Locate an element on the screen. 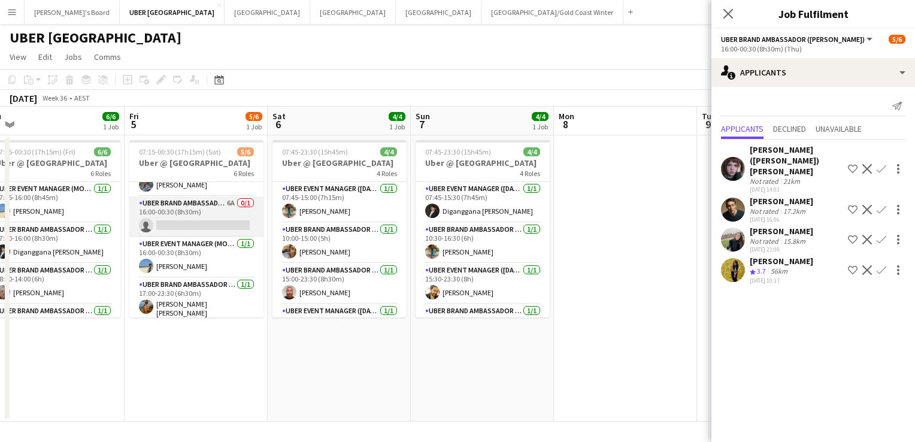 The height and width of the screenshot is (442, 915). h3: Job Fulfilment is located at coordinates (814, 14).